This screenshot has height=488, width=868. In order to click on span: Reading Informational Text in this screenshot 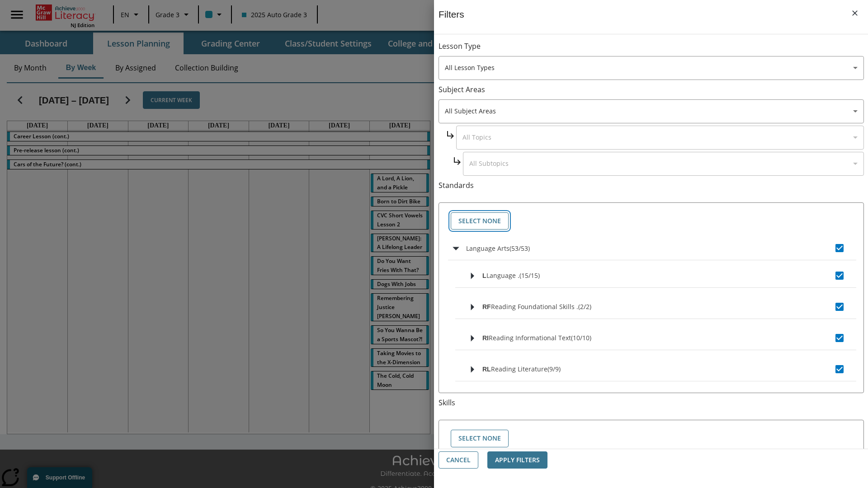, I will do `click(530, 337)`.